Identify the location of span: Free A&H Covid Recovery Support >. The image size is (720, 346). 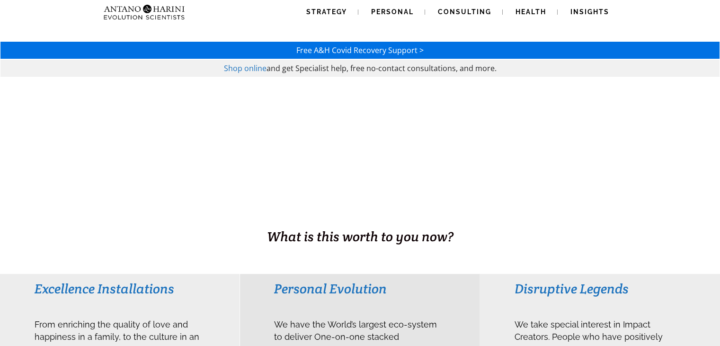
(360, 50).